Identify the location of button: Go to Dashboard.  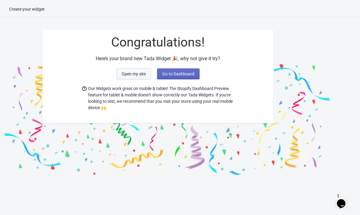
(178, 74).